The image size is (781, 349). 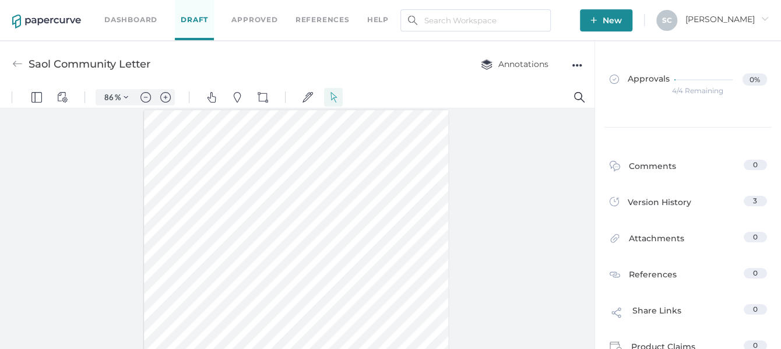 I want to click on img: default-pan.svg, so click(x=212, y=10).